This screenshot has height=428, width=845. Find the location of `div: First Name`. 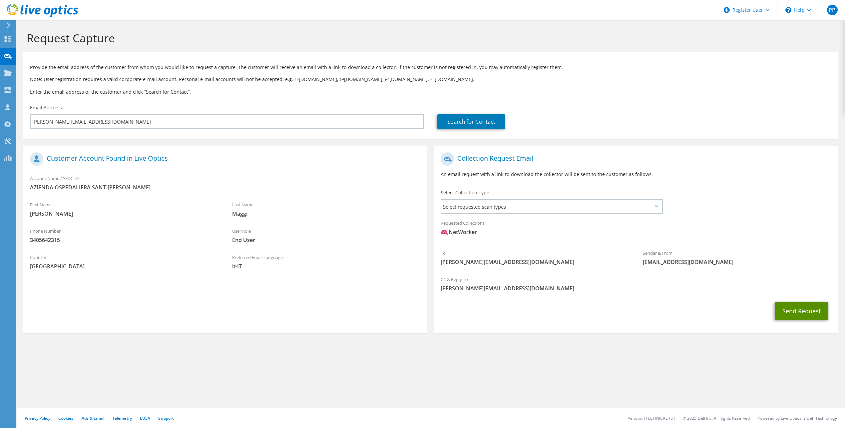

div: First Name is located at coordinates (124, 209).